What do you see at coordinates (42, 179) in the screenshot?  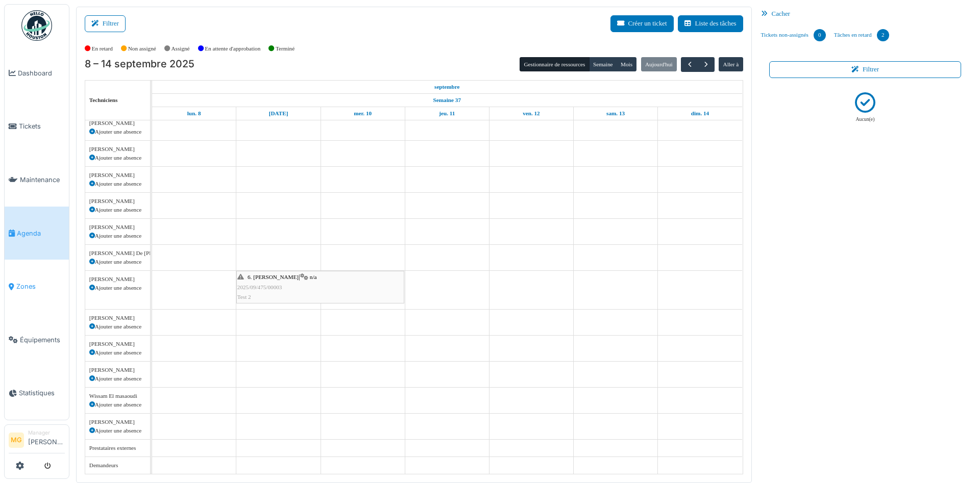 I see `span: Maintenance` at bounding box center [42, 179].